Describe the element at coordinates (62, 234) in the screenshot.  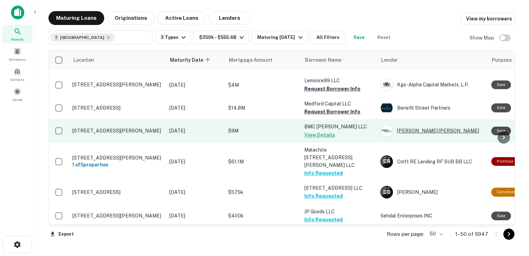
I see `button: Export` at that location.